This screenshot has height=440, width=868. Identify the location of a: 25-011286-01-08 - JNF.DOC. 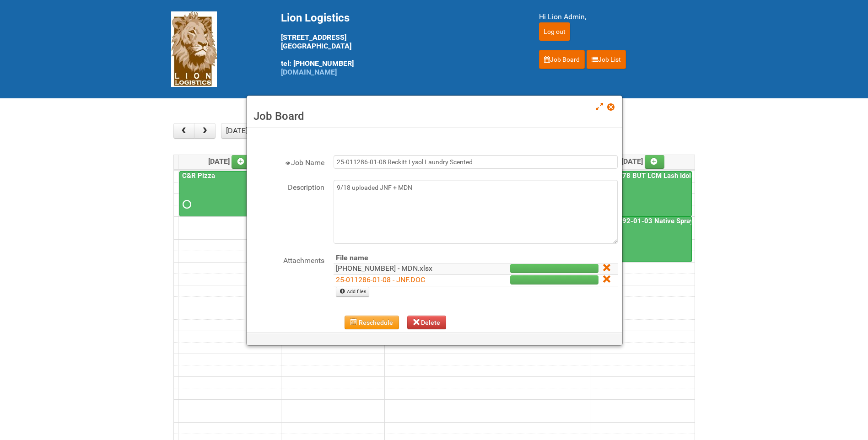
(380, 280).